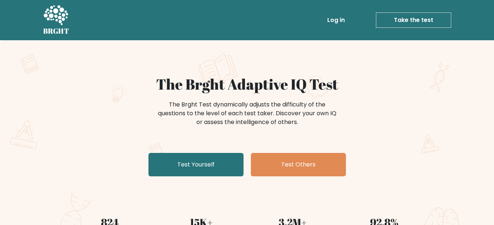 The image size is (494, 225). Describe the element at coordinates (196, 164) in the screenshot. I see `a: Test Yourself` at that location.